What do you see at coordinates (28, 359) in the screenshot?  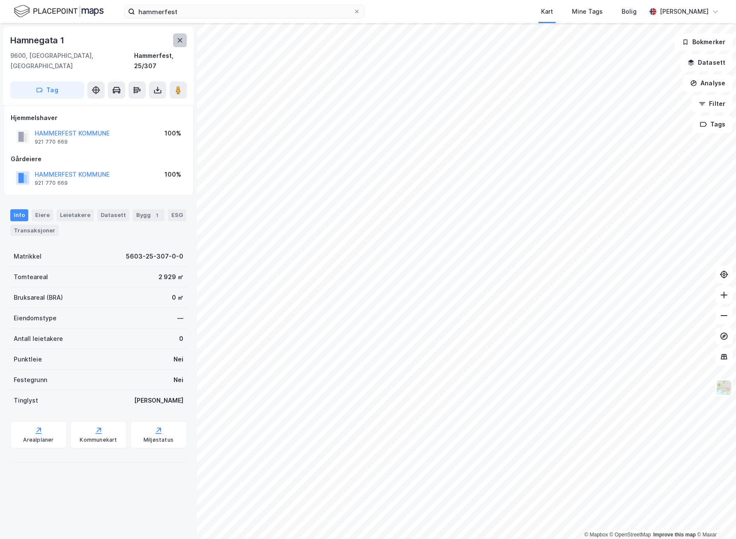 I see `div: Punktleie` at bounding box center [28, 359].